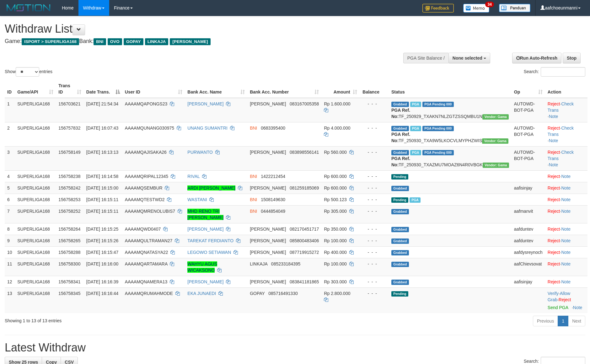 This screenshot has width=590, height=364. Describe the element at coordinates (10, 240) in the screenshot. I see `td: 9` at that location.